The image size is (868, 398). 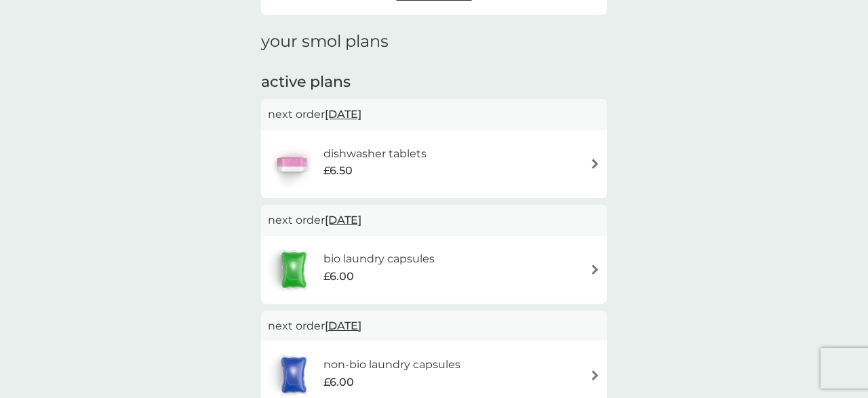 What do you see at coordinates (338, 171) in the screenshot?
I see `span: £6.50` at bounding box center [338, 171].